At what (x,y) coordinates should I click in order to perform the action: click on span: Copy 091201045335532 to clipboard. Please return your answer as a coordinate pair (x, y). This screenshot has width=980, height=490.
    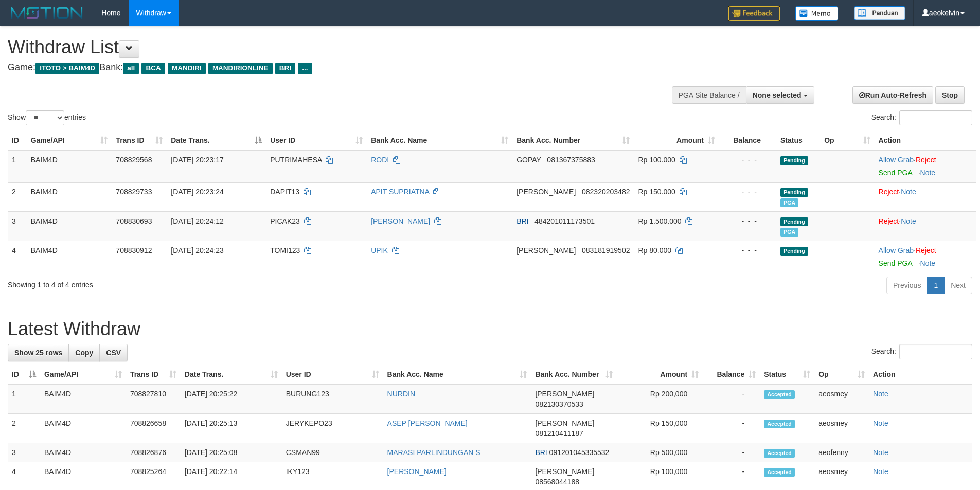
    Looking at the image, I should click on (579, 453).